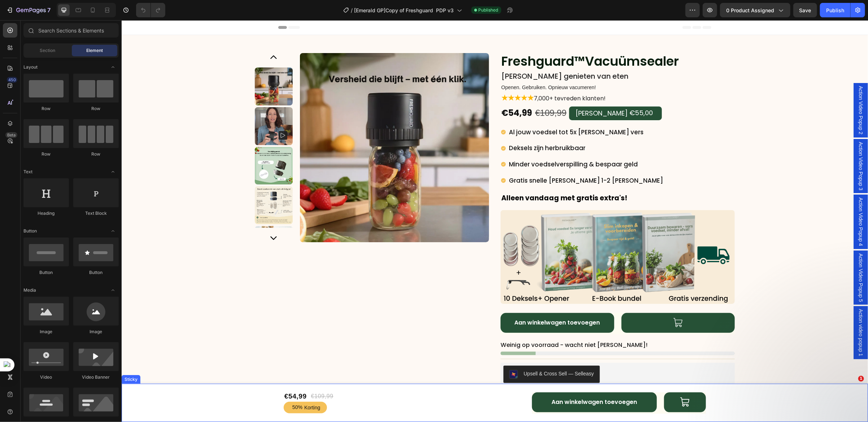  Describe the element at coordinates (392, 354) in the screenshot. I see `img: CJGWisGV0oADEAE=.png` at that location.